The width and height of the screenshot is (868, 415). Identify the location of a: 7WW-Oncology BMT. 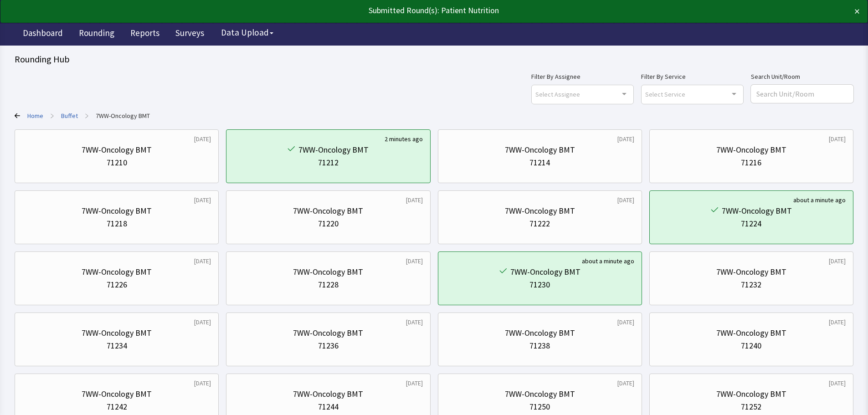
(122, 116).